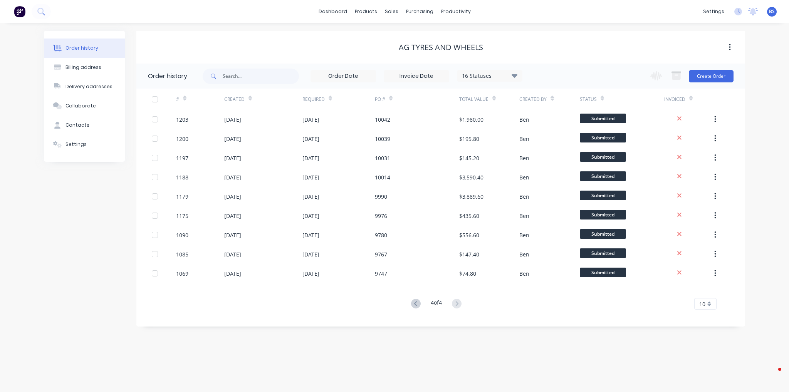  I want to click on div: 9990, so click(381, 197).